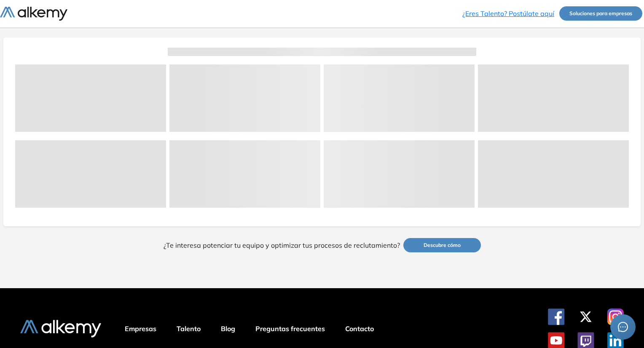 The width and height of the screenshot is (644, 348). What do you see at coordinates (442, 245) in the screenshot?
I see `a: Descubre cómo` at bounding box center [442, 245].